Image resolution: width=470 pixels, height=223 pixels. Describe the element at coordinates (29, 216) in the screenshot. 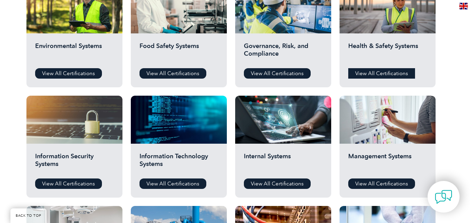

I see `a: BACK TO TOP` at that location.